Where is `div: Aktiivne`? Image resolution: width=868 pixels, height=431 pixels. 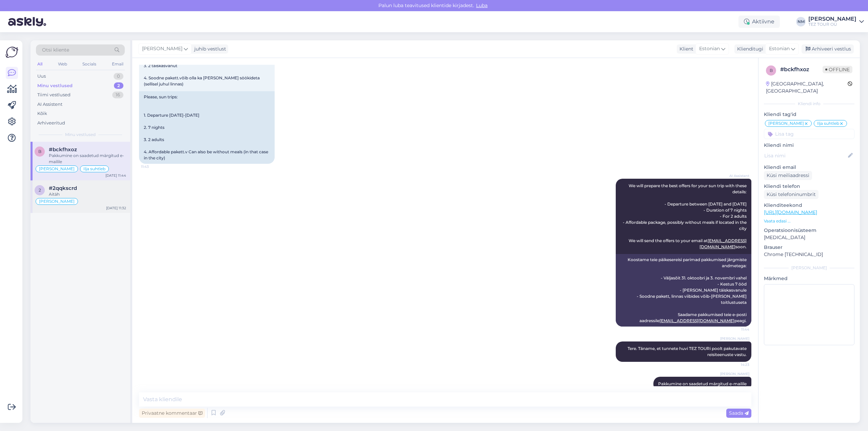 div: Aktiivne is located at coordinates (759, 22).